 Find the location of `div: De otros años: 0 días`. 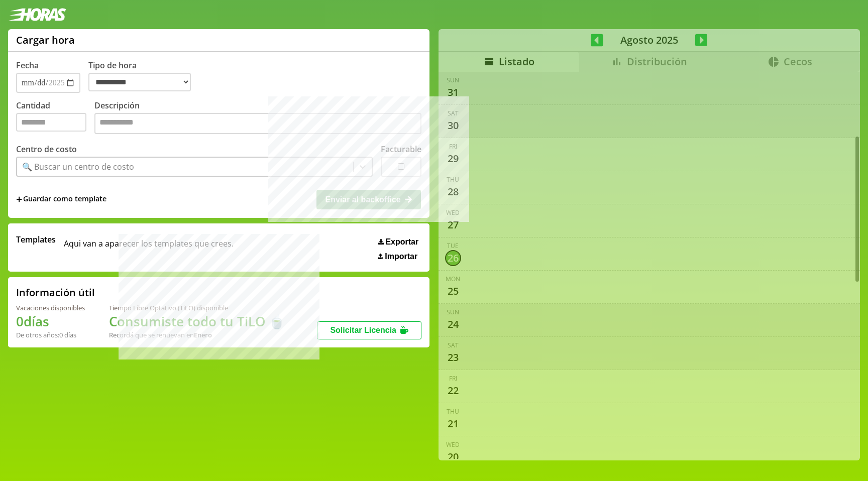

div: De otros años: 0 días is located at coordinates (50, 335).